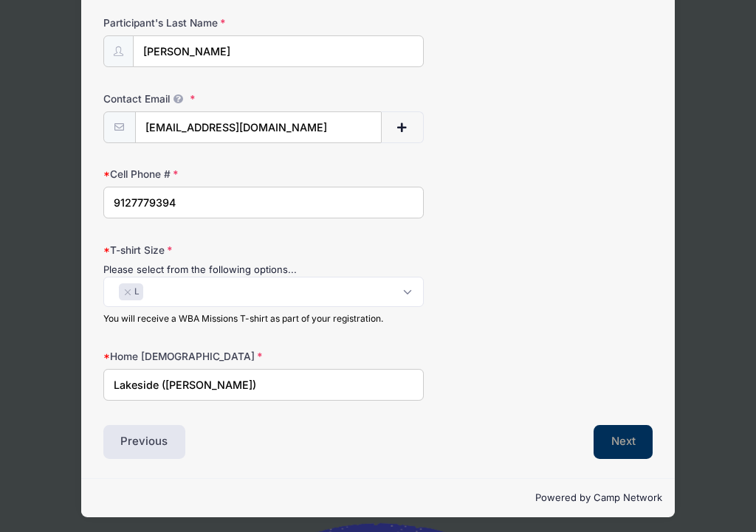 This screenshot has height=532, width=756. Describe the element at coordinates (258, 126) in the screenshot. I see `input: email@email.com` at that location.